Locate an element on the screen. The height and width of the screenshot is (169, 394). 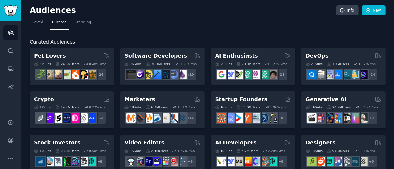
div: 1.01 % /mo is located at coordinates (186, 108).